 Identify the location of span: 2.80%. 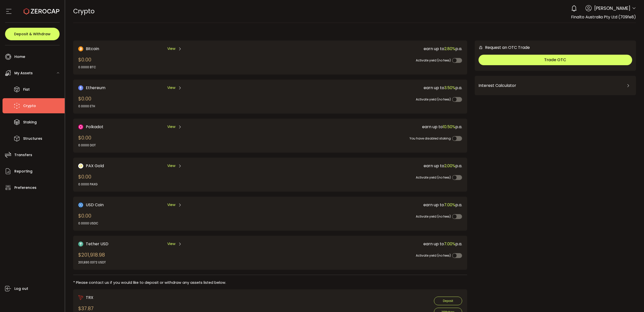
(450, 49).